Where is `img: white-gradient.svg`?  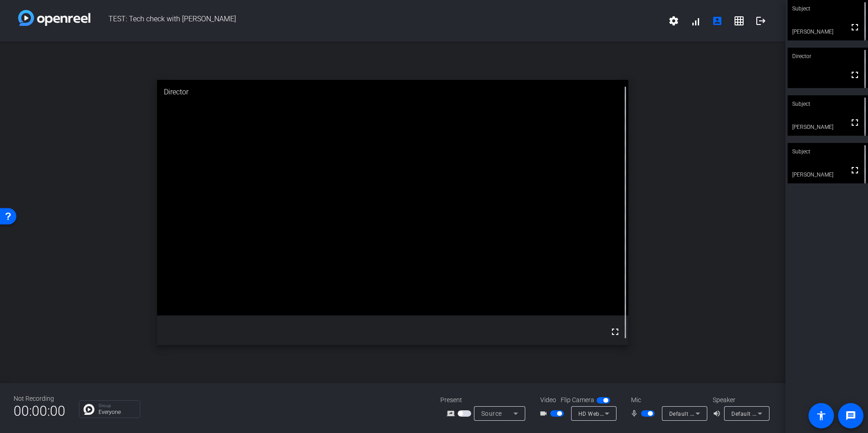 img: white-gradient.svg is located at coordinates (54, 17).